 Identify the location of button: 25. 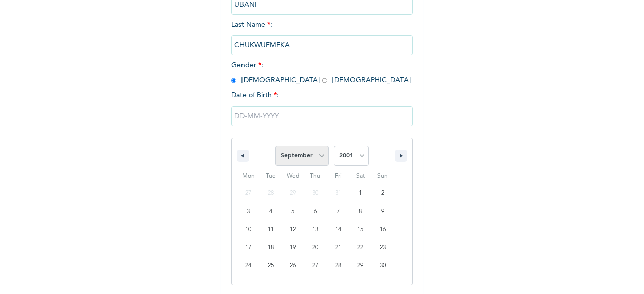
(271, 266).